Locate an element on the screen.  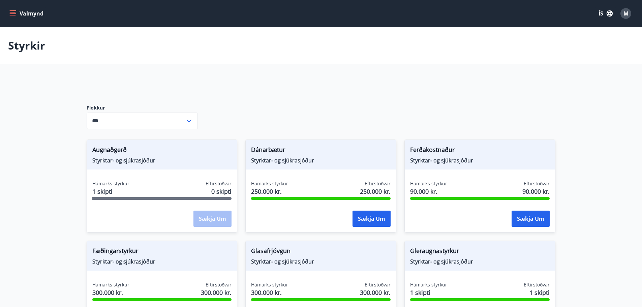
button: M is located at coordinates (626, 13).